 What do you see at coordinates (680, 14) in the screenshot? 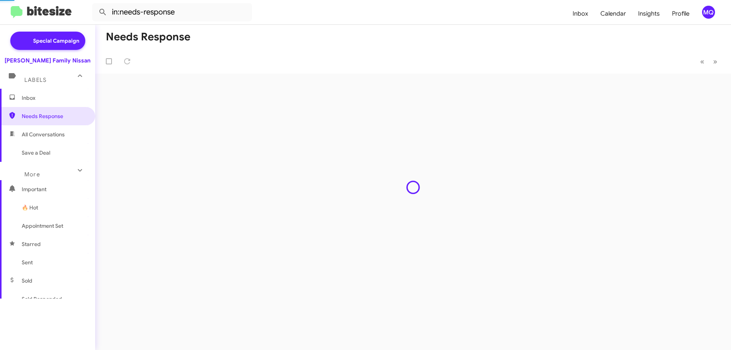
I see `a: Profile` at bounding box center [680, 14].